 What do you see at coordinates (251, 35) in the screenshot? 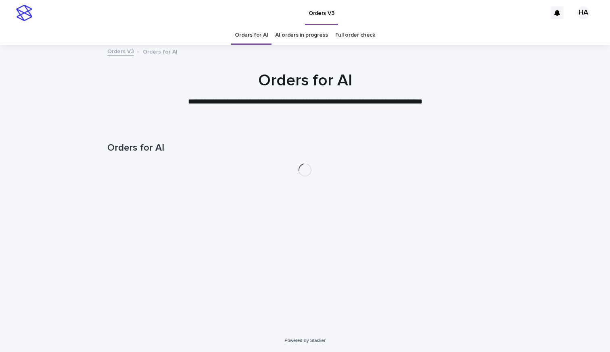
I see `a: Orders for AI` at bounding box center [251, 35].